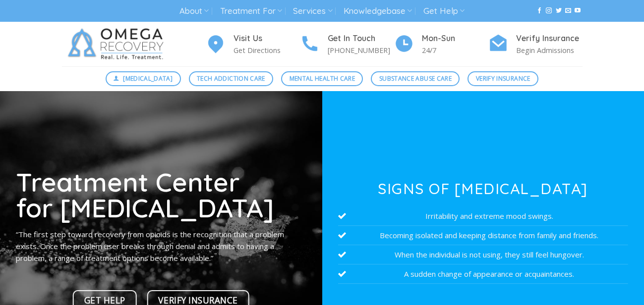 The height and width of the screenshot is (305, 644). I want to click on h4: Verify Insurance, so click(549, 38).